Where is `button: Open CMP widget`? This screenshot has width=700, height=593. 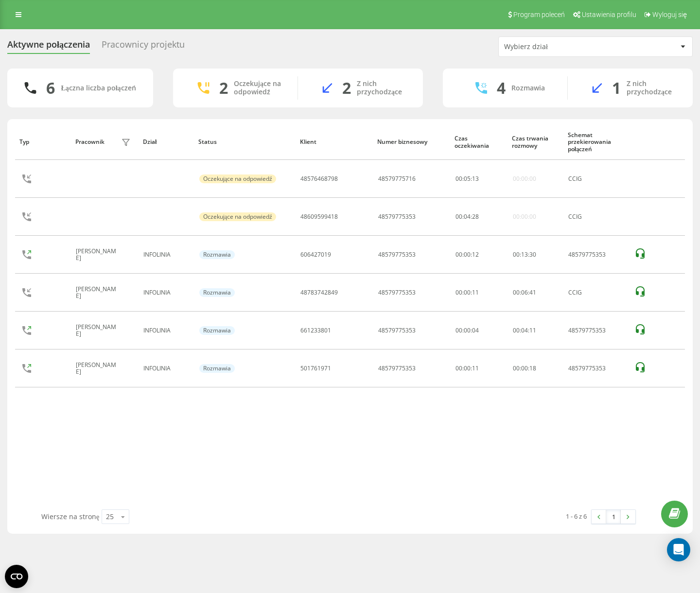
button: Open CMP widget is located at coordinates (17, 577).